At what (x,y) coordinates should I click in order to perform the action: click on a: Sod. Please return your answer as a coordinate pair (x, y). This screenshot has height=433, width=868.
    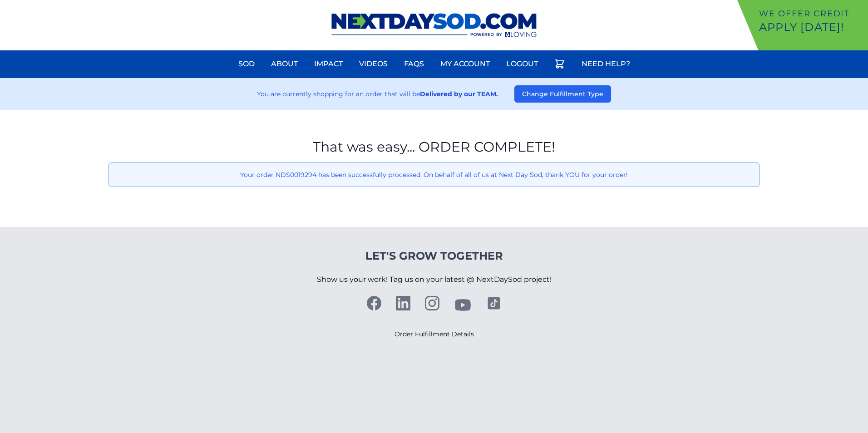
    Looking at the image, I should click on (247, 64).